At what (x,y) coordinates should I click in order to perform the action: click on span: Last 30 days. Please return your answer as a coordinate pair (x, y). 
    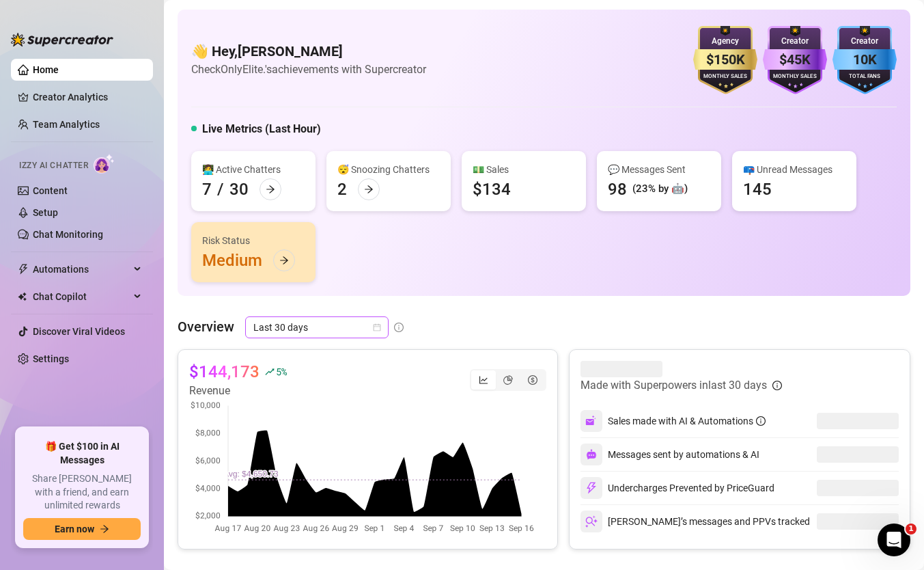
    Looking at the image, I should click on (317, 327).